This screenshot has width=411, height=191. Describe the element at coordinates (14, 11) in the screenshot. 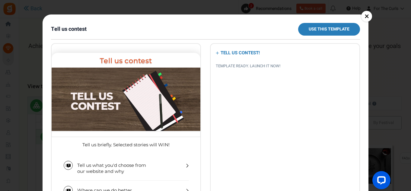

I see `button: Open LiveChat chat widget` at that location.